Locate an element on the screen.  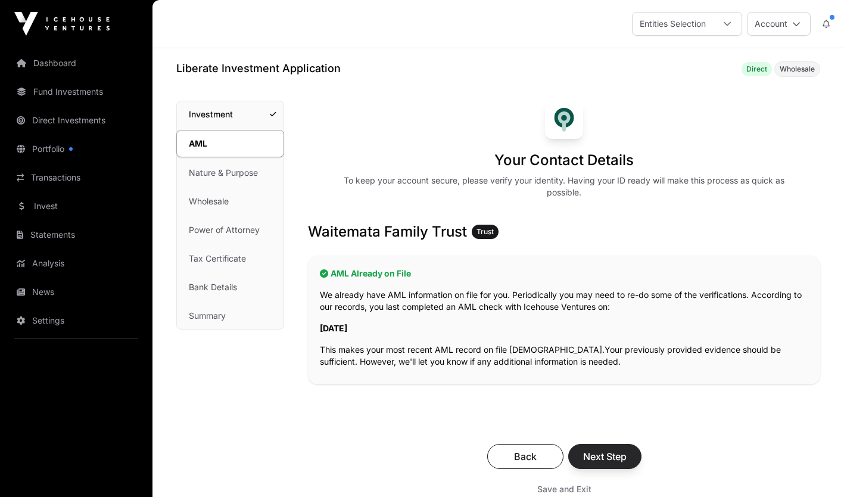
button: Back is located at coordinates (525, 456).